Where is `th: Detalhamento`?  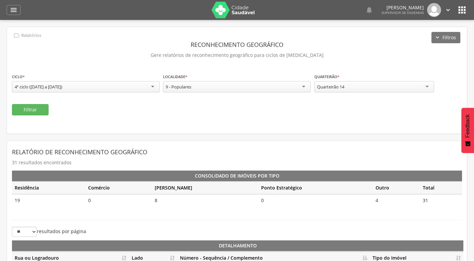 th: Detalhamento is located at coordinates (238, 246).